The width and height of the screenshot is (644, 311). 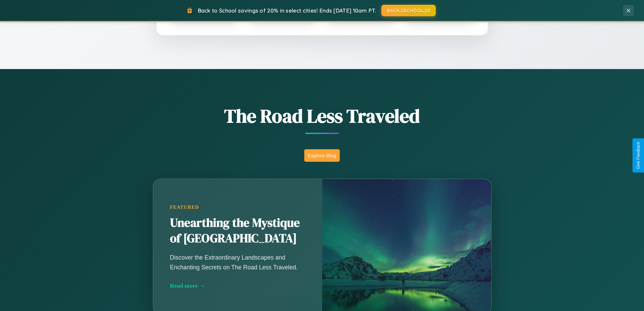 What do you see at coordinates (322, 116) in the screenshot?
I see `h1: The Road Less Traveled` at bounding box center [322, 116].